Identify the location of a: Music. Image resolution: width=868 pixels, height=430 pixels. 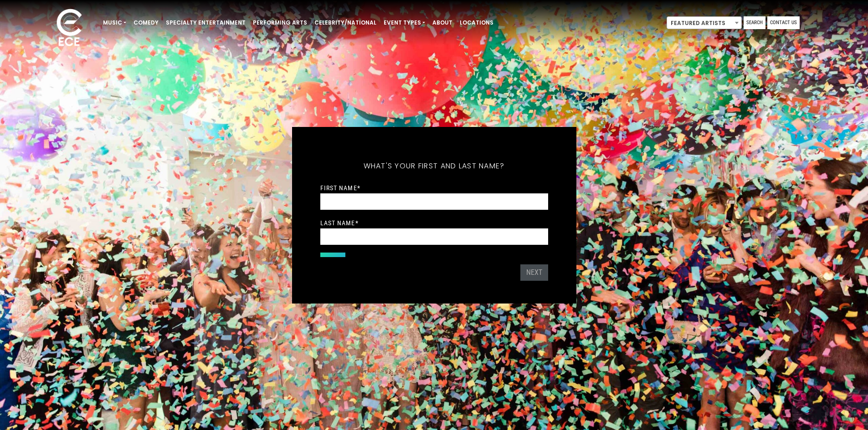
(114, 23).